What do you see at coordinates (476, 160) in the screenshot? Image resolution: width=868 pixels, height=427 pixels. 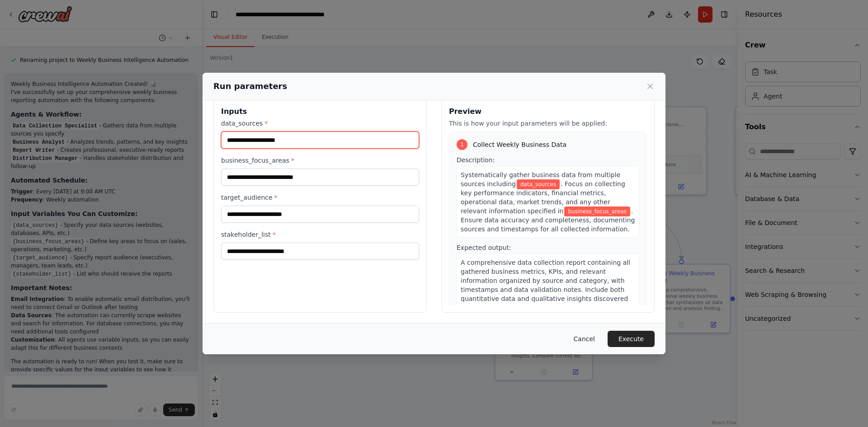 I see `span: Description:` at bounding box center [476, 160].